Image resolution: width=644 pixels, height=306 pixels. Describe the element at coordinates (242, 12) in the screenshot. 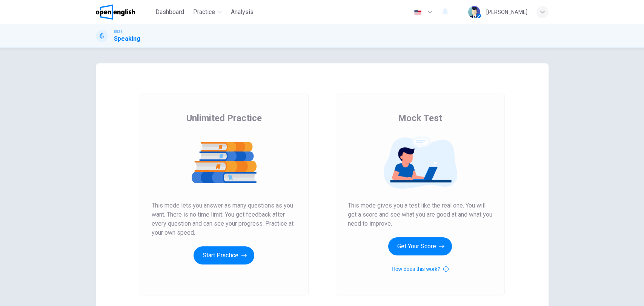

I see `a: Analysis` at that location.